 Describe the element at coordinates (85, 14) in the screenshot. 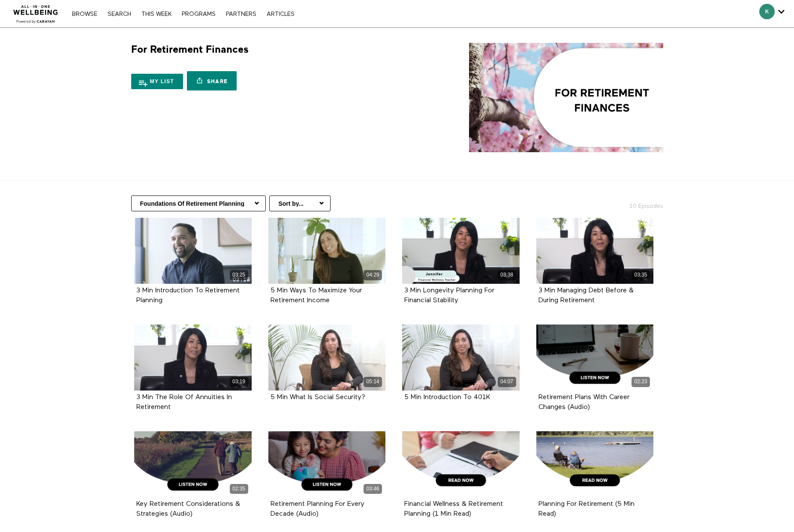

I see `a: Browse` at that location.